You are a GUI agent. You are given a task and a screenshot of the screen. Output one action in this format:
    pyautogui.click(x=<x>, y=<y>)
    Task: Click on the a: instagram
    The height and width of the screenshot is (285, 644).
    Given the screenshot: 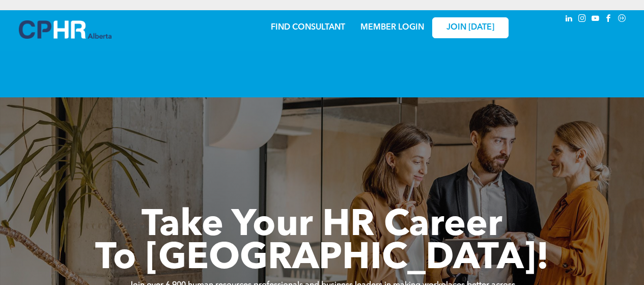 What is the action you would take?
    pyautogui.click(x=582, y=20)
    